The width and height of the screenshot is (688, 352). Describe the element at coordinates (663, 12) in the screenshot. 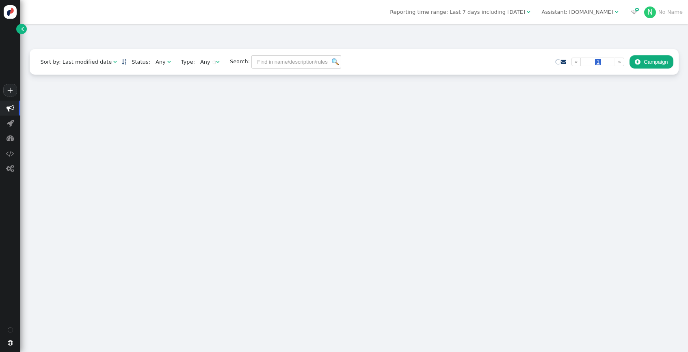

I see `a: NNo Name` at that location.